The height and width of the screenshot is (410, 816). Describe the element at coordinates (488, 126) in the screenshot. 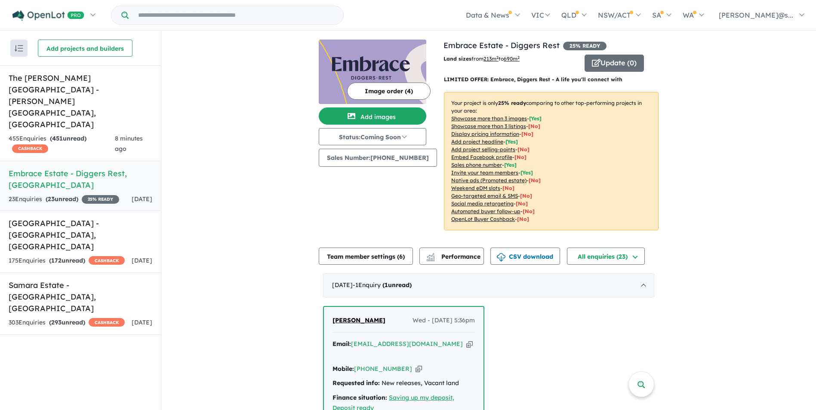

I see `u: Showcase more than 3 listings` at that location.